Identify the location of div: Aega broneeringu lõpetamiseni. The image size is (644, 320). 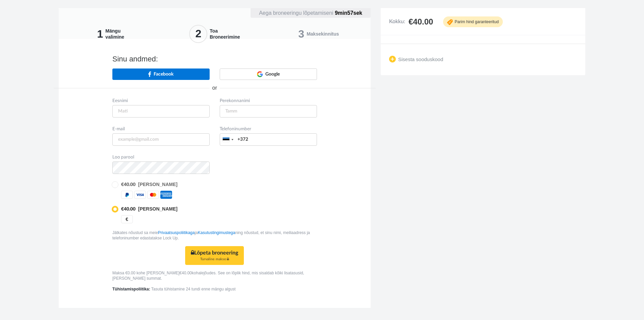
(310, 13).